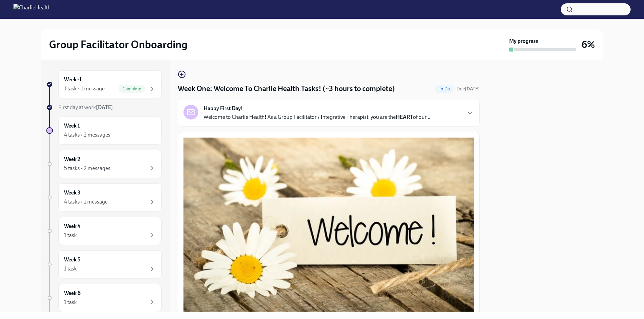 The width and height of the screenshot is (644, 319). What do you see at coordinates (72, 226) in the screenshot?
I see `h6: Week 4` at bounding box center [72, 226].